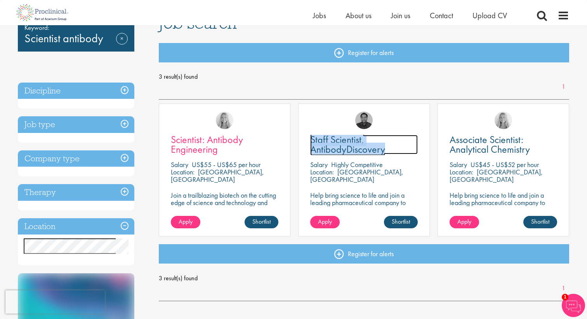  I want to click on a: Contact, so click(441, 16).